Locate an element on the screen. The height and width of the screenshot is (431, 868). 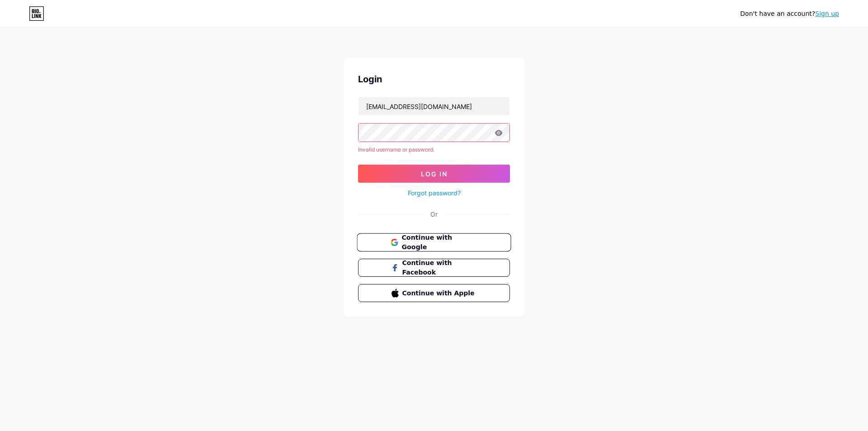
a: Forgot password? is located at coordinates (434, 193).